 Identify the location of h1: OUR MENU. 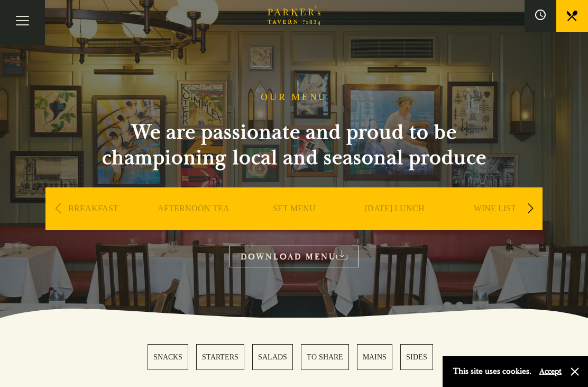
(294, 97).